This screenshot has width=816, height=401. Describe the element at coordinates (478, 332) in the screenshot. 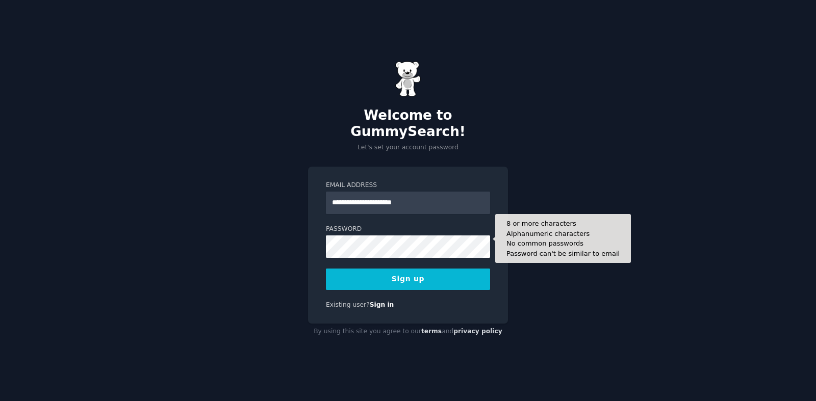

I see `a: privacy policy` at that location.